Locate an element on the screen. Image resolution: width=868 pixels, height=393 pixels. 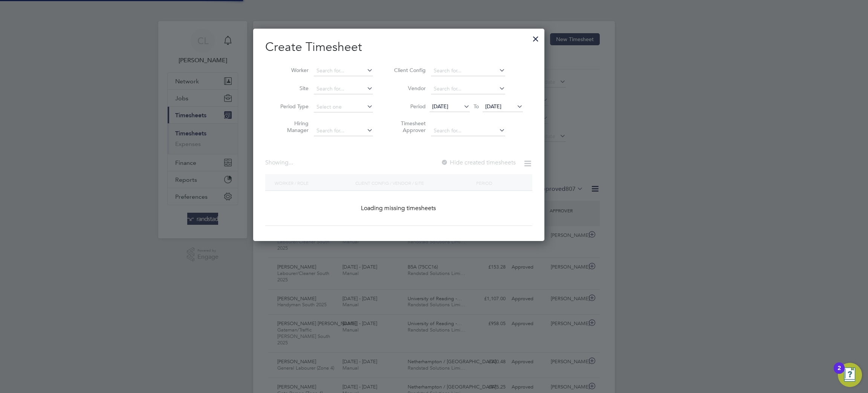
label: Period Type is located at coordinates (291, 106).